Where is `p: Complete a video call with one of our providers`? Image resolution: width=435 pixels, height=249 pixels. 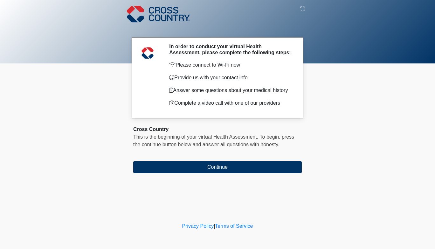 p: Complete a video call with one of our providers is located at coordinates (230, 103).